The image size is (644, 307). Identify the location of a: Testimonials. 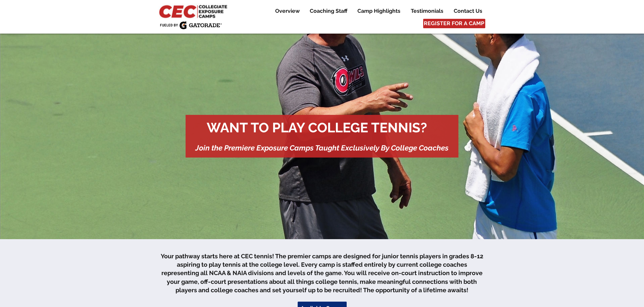
(427, 11).